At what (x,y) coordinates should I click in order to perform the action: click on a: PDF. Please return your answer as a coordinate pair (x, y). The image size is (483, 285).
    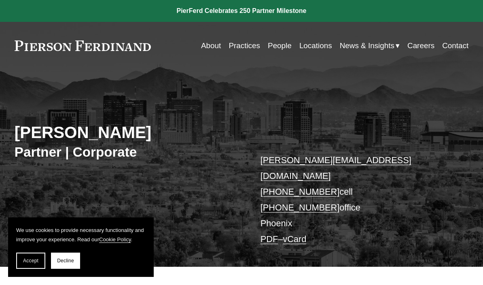
    Looking at the image, I should click on (269, 239).